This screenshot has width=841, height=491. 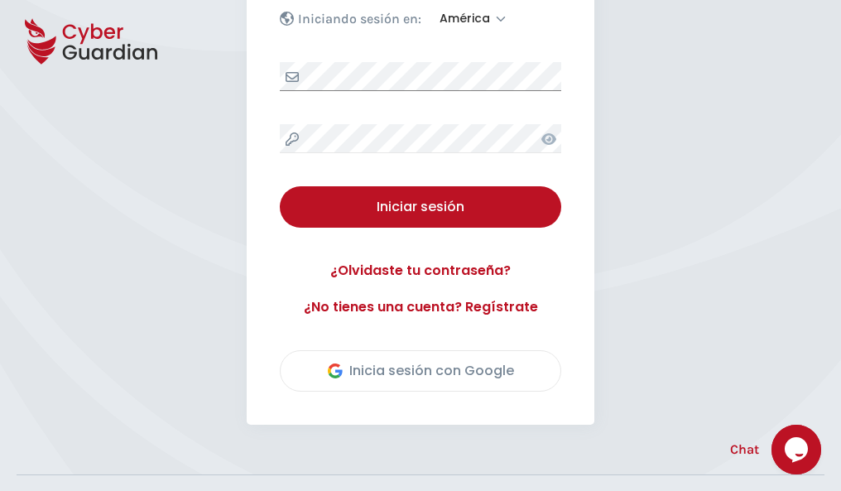 I want to click on div: Inicia sesión con Google, so click(x=420, y=371).